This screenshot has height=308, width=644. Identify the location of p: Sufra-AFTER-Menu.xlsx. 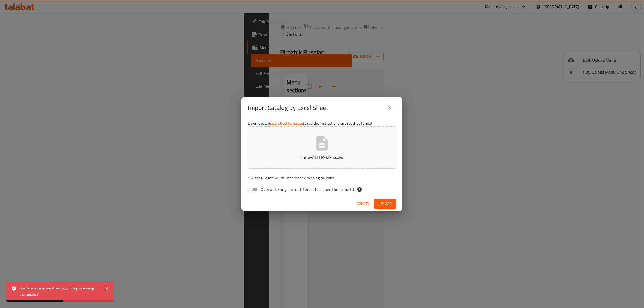
(322, 157).